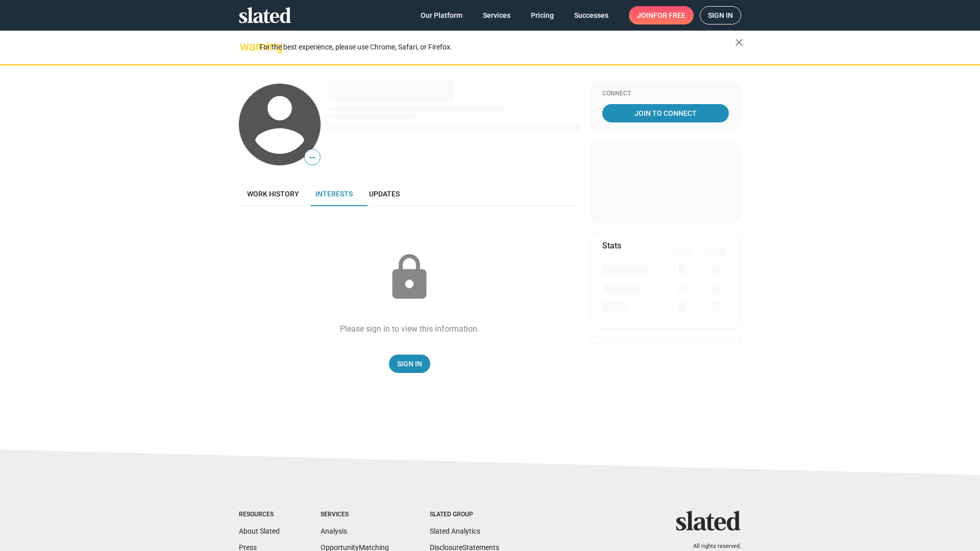 This screenshot has height=551, width=980. What do you see at coordinates (384, 194) in the screenshot?
I see `span: Updates` at bounding box center [384, 194].